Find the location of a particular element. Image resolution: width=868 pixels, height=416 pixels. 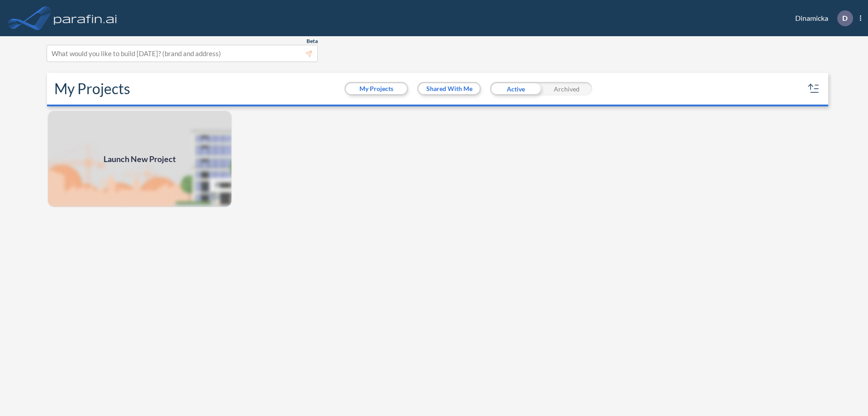

button: Shared With Me is located at coordinates (449, 89).